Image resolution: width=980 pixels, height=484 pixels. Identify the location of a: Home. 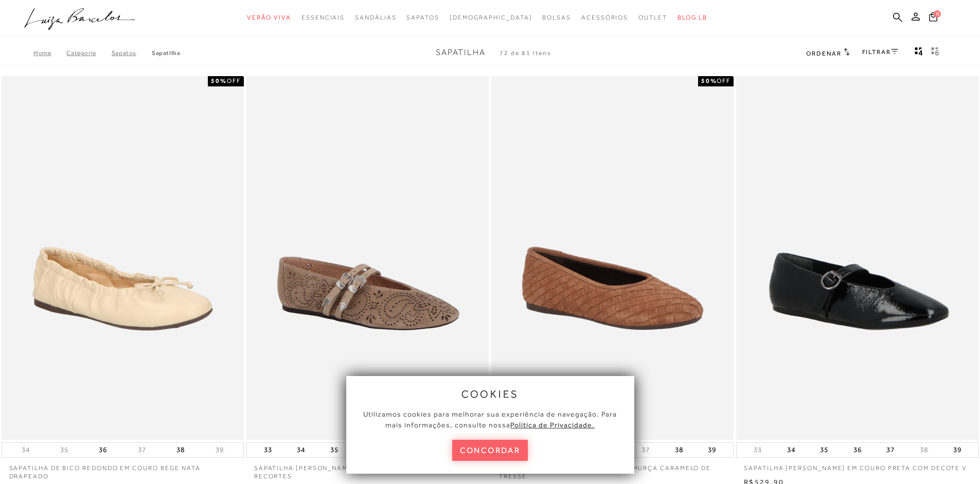
(50, 53).